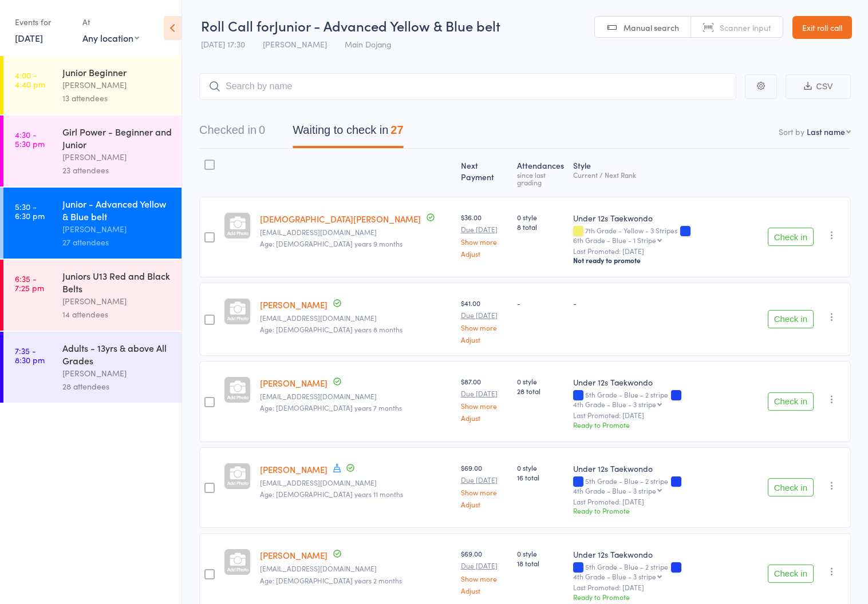 The width and height of the screenshot is (868, 604). Describe the element at coordinates (355, 232) in the screenshot. I see `small: juvy.holasca@gmail.com` at that location.